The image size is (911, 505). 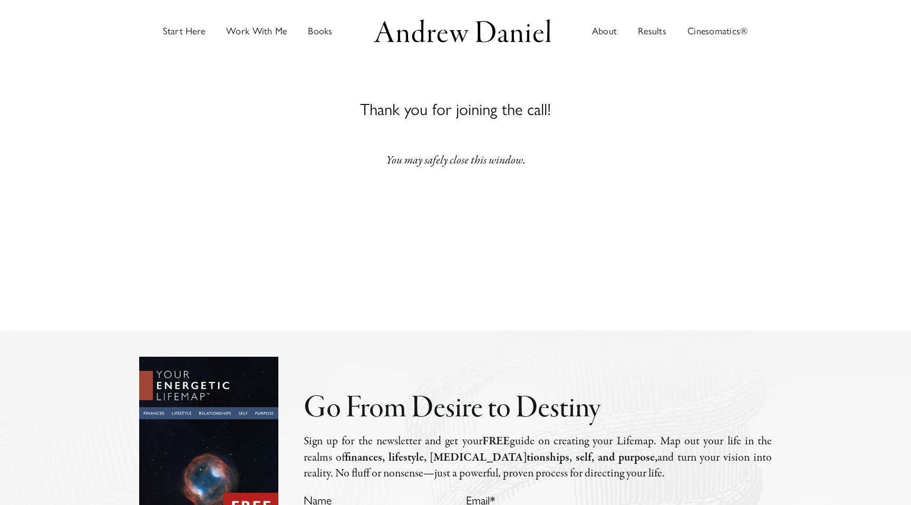 I want to click on a: Start Here, so click(x=184, y=31).